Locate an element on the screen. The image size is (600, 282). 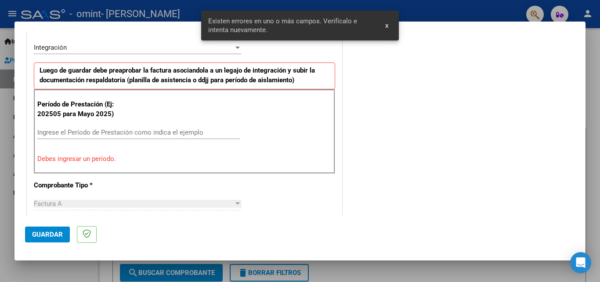
button: x is located at coordinates (387, 25).